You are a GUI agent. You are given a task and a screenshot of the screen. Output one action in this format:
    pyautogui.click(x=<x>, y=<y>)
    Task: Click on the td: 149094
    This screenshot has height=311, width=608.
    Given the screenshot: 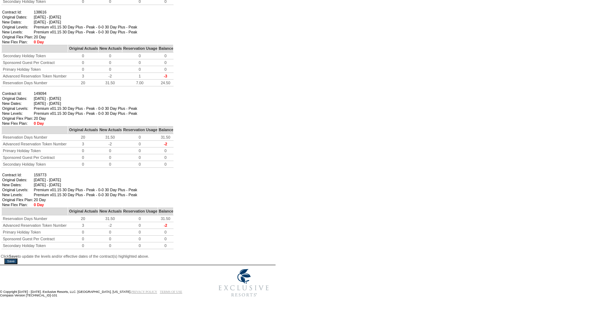 What is the action you would take?
    pyautogui.click(x=85, y=94)
    